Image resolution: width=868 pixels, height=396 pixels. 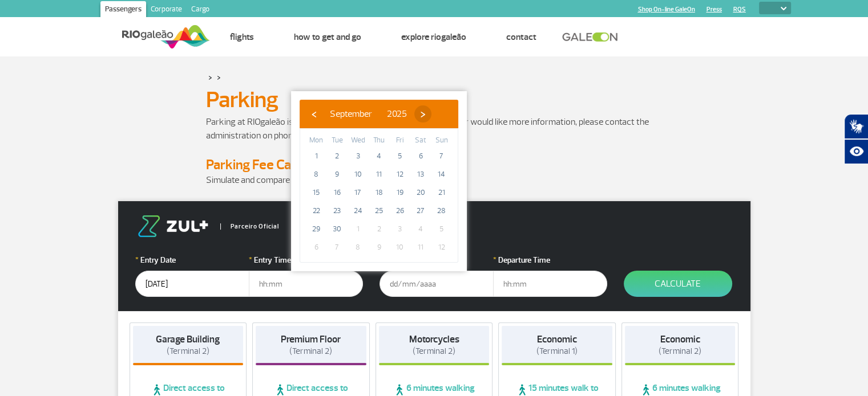 I want to click on span: 30, so click(x=337, y=229).